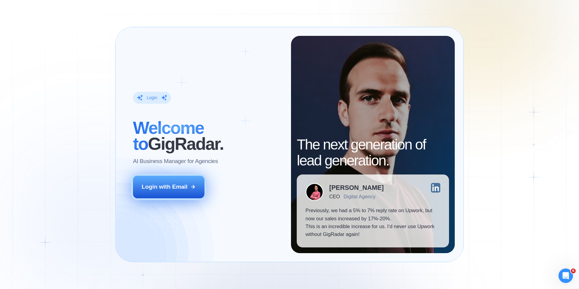 The height and width of the screenshot is (289, 579). Describe the element at coordinates (373, 153) in the screenshot. I see `h2: The next generation of lead generation.` at that location.